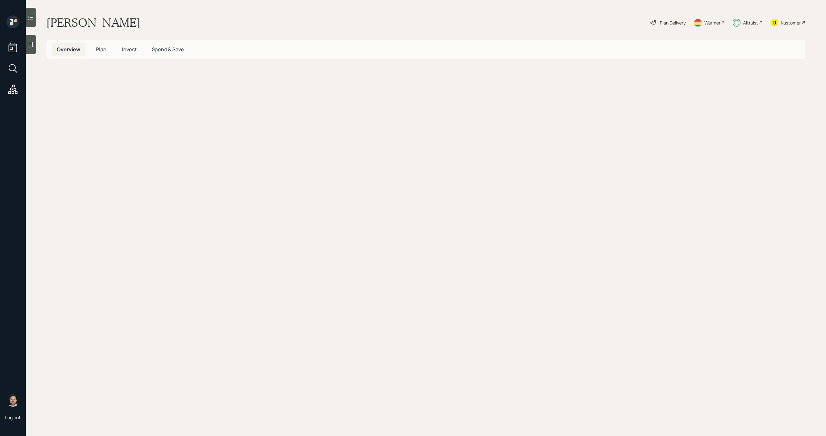 Image resolution: width=826 pixels, height=436 pixels. What do you see at coordinates (750, 23) in the screenshot?
I see `div: Altruist` at bounding box center [750, 23].